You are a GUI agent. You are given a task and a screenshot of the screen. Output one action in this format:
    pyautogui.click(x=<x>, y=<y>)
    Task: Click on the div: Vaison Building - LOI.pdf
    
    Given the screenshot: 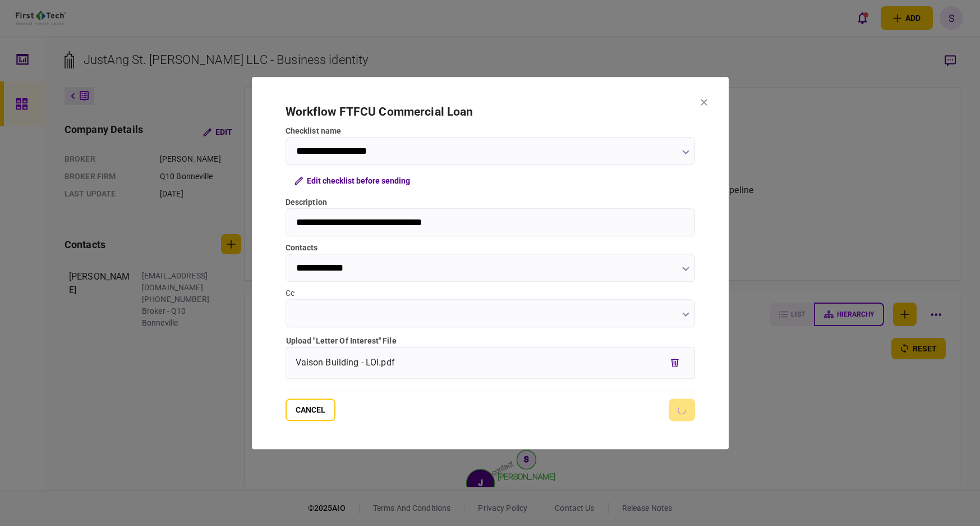 What is the action you would take?
    pyautogui.click(x=345, y=363)
    